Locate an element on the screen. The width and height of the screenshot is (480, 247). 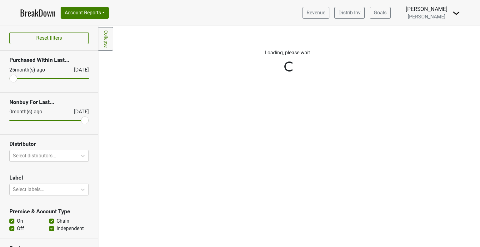
a: Collapse is located at coordinates (106, 39).